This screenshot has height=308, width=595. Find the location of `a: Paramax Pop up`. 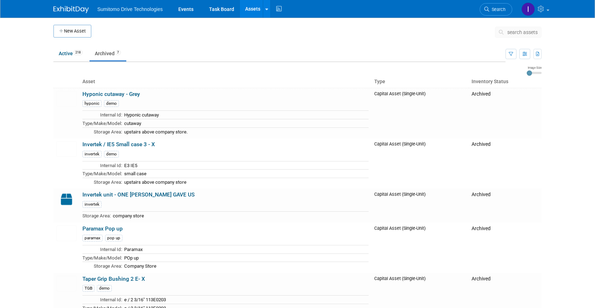

a: Paramax Pop up is located at coordinates (103, 229).